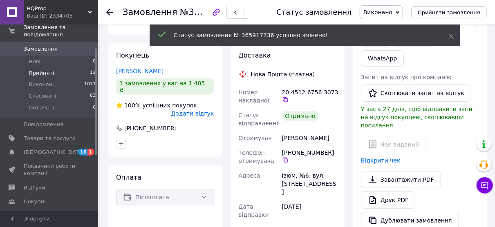 Image resolution: width=495 pixels, height=227 pixels. I want to click on span: 12, so click(93, 73).